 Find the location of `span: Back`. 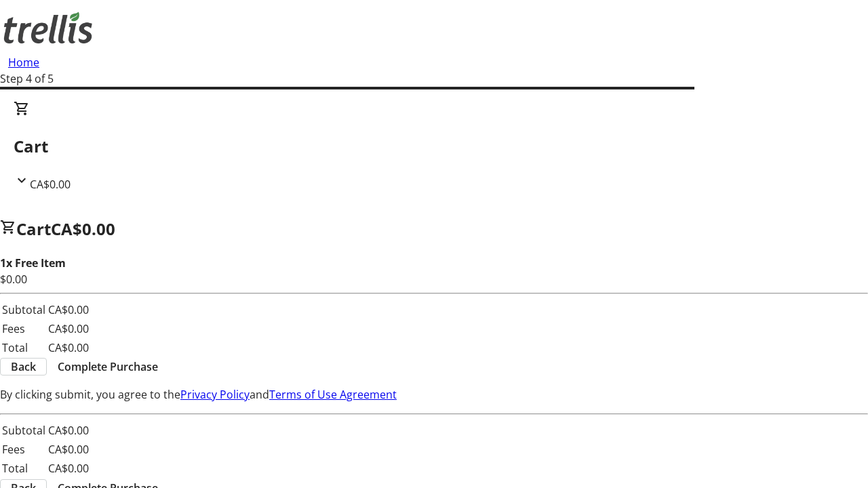

span: Back is located at coordinates (23, 367).